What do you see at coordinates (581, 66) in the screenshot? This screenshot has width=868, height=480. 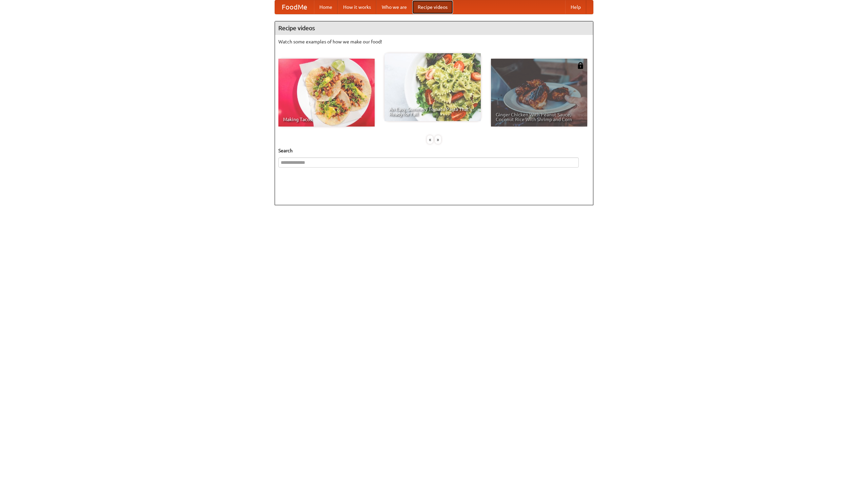 I see `img: 483408.png` at bounding box center [581, 66].